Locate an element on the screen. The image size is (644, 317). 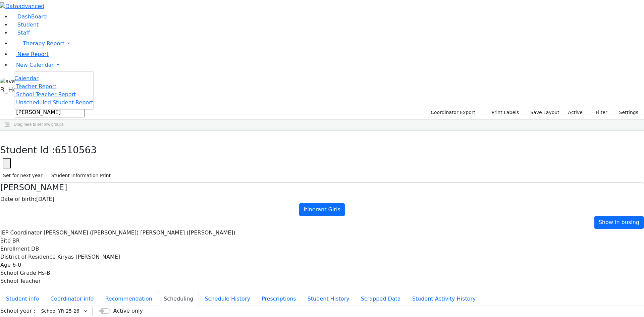
label: IEP Coordinator is located at coordinates (21, 233).